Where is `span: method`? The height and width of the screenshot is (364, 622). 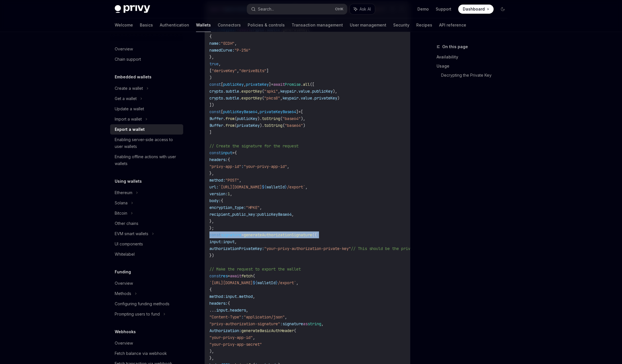 span: method is located at coordinates (246, 296).